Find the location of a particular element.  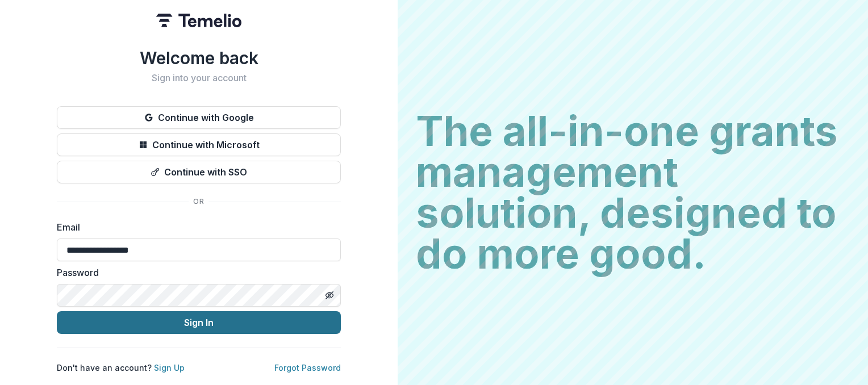

button: Continue with Microsoft is located at coordinates (199, 145).